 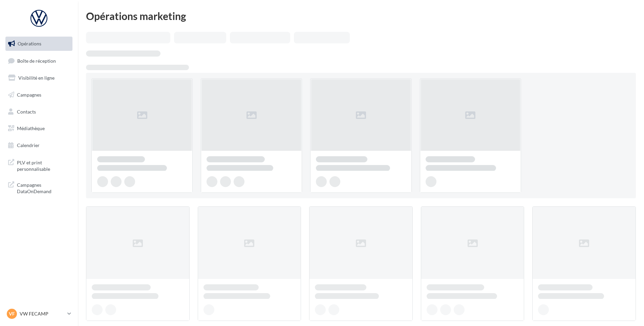 I want to click on p: VW FECAMP, so click(x=42, y=314).